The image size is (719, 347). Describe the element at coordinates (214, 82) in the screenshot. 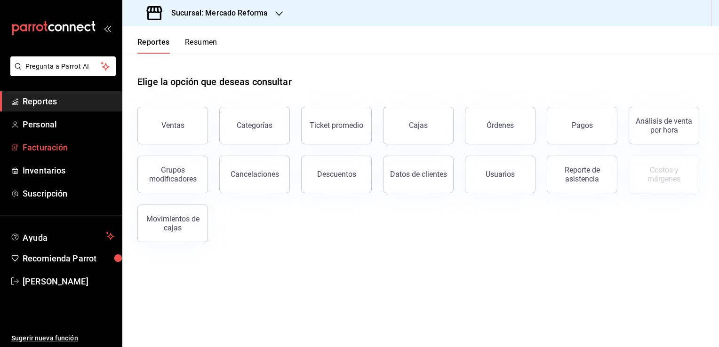

I see `h1: Elige la opción que deseas consultar` at that location.